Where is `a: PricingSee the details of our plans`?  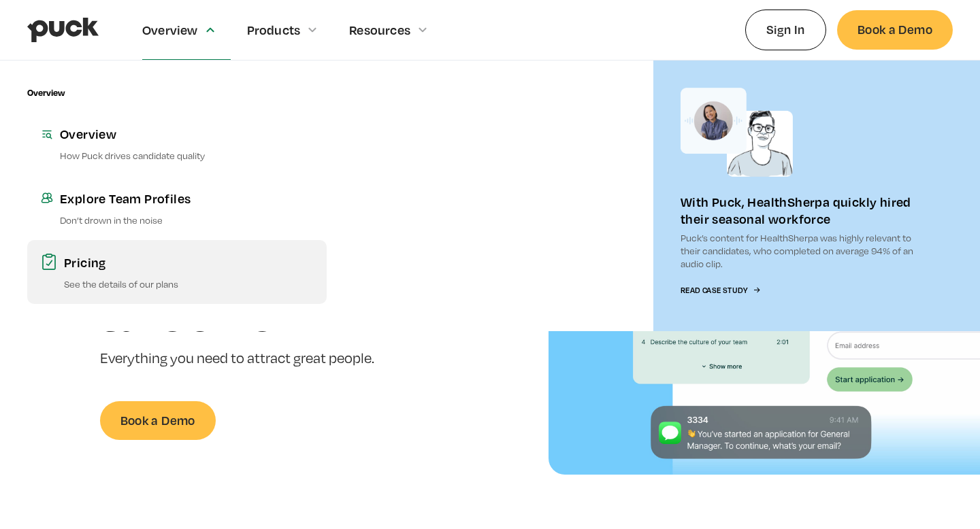
a: PricingSee the details of our plans is located at coordinates (177, 272).